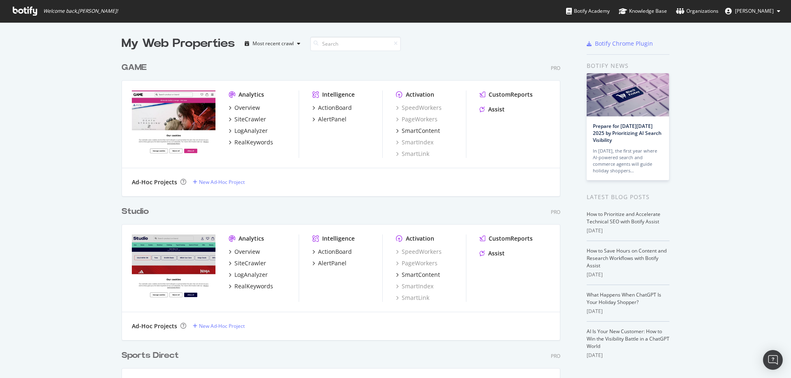 This screenshot has width=791, height=378. I want to click on div: Open Intercom Messenger, so click(773, 360).